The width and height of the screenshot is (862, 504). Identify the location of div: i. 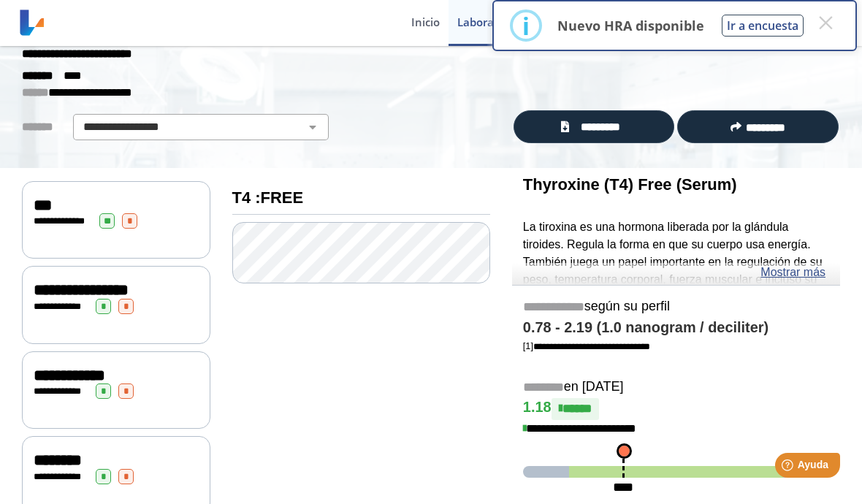
(526, 25).